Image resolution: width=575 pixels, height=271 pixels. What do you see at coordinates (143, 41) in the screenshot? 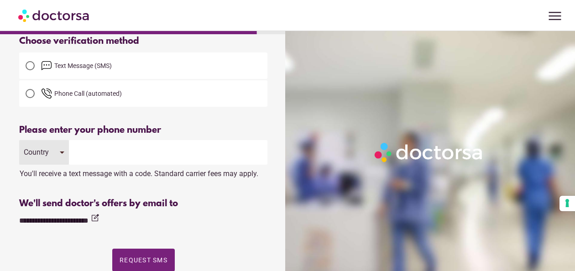
I see `div: Choose verification method` at bounding box center [143, 41].